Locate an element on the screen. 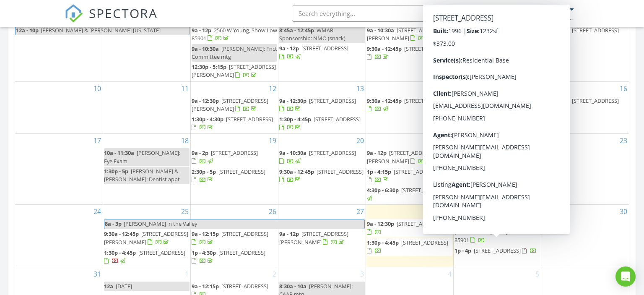 The image size is (644, 295). span: 12a is located at coordinates (108, 286).